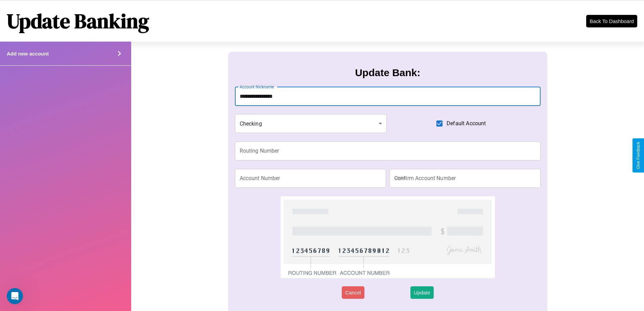  Describe the element at coordinates (388, 73) in the screenshot. I see `h3: Update Bank:` at that location.